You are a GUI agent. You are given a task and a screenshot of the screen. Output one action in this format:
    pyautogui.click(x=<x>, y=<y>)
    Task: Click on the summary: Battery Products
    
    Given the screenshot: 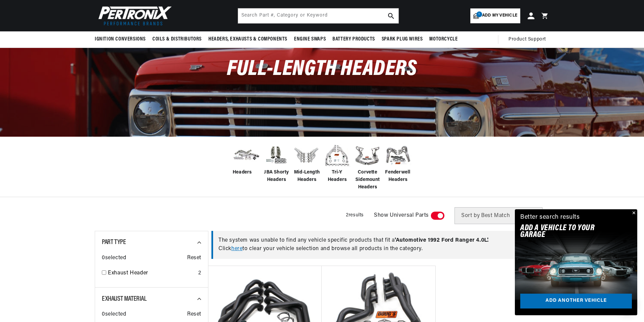 What is the action you would take?
    pyautogui.click(x=354, y=39)
    